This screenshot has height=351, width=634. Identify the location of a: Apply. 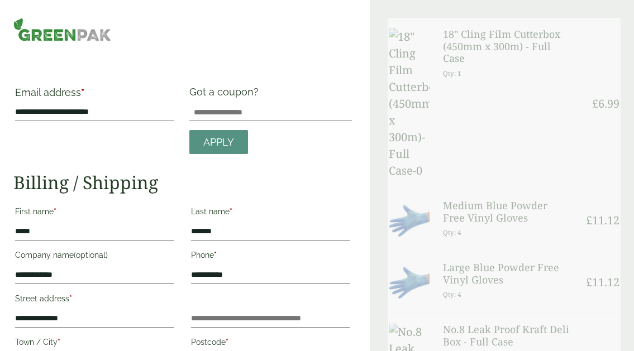
(218, 142).